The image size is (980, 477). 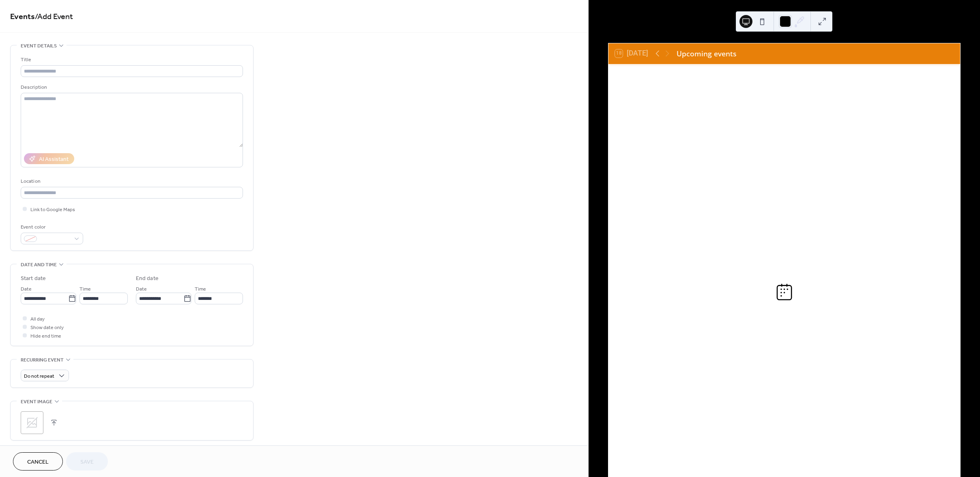 What do you see at coordinates (39, 376) in the screenshot?
I see `span: Do not repeat` at bounding box center [39, 376].